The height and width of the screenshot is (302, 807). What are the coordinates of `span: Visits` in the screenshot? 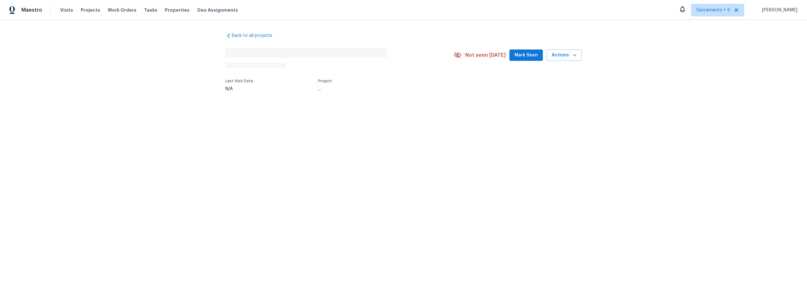 It's located at (66, 10).